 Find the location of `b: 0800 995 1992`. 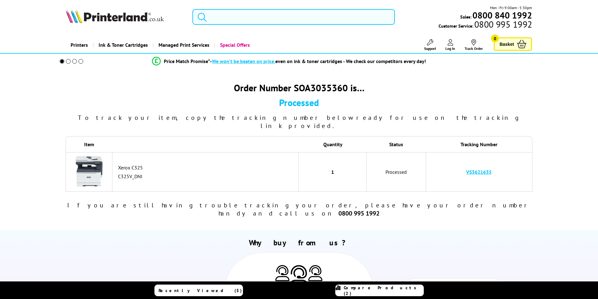

b: 0800 995 1992 is located at coordinates (359, 213).